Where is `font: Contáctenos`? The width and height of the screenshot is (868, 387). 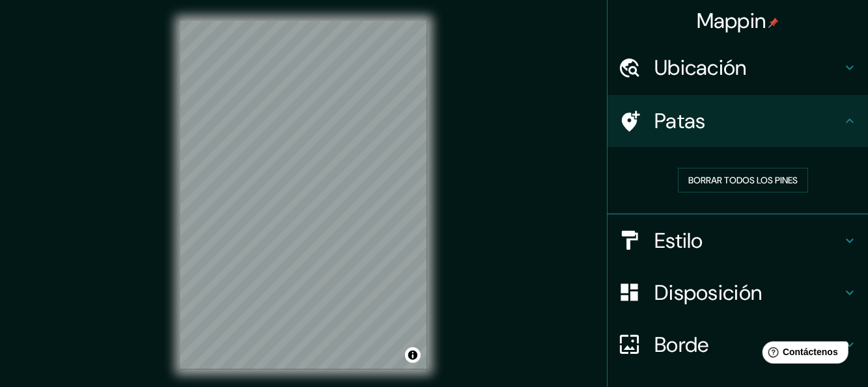 font: Contáctenos is located at coordinates (58, 16).